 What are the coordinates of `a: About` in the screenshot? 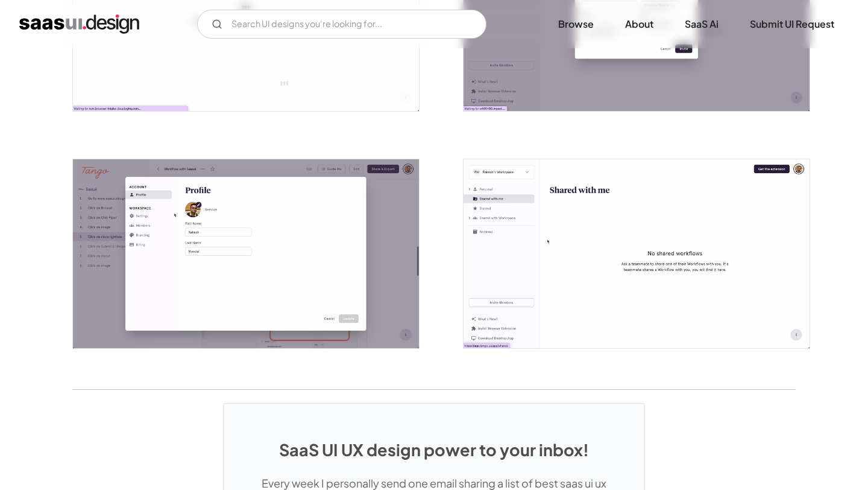 It's located at (639, 24).